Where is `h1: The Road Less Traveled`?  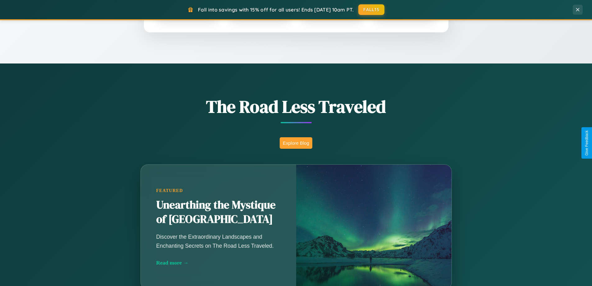
h1: The Road Less Traveled is located at coordinates (296, 106).